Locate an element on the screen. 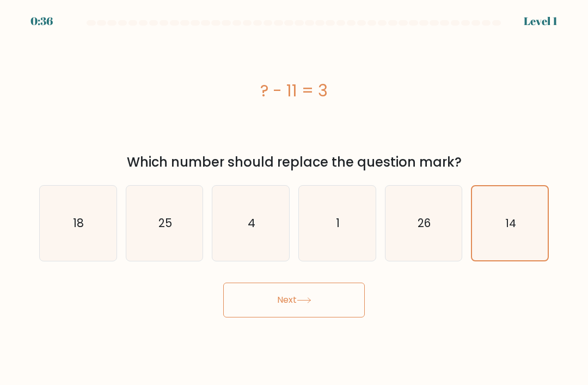 This screenshot has width=588, height=385. text: 14 is located at coordinates (511, 224).